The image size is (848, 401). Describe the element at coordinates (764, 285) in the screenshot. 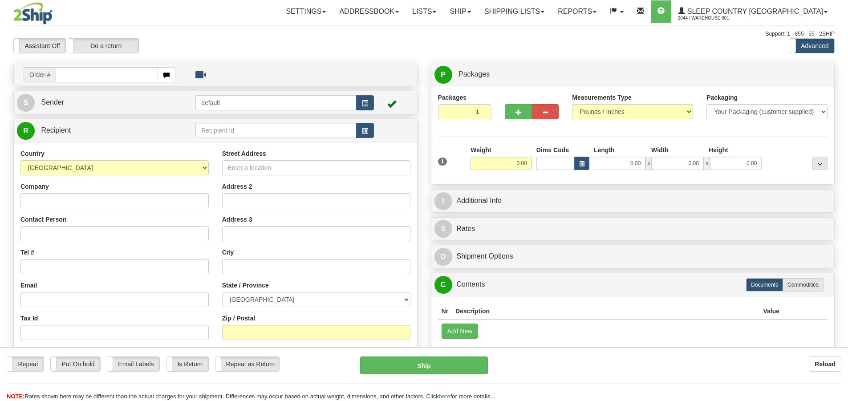

I see `label: Documents` at that location.